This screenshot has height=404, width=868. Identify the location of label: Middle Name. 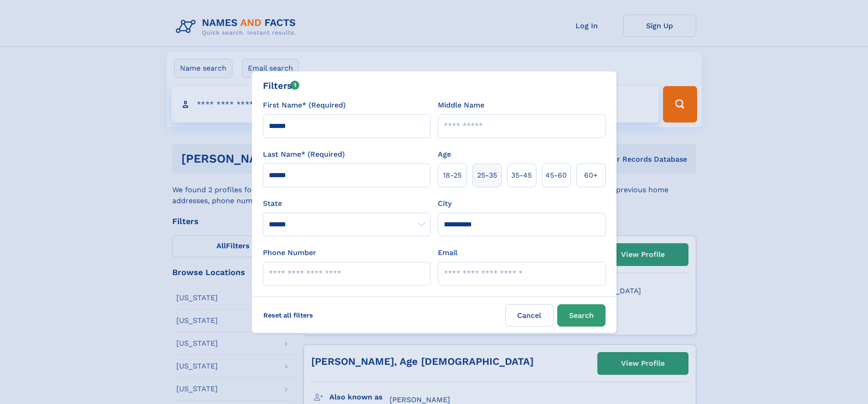
(461, 105).